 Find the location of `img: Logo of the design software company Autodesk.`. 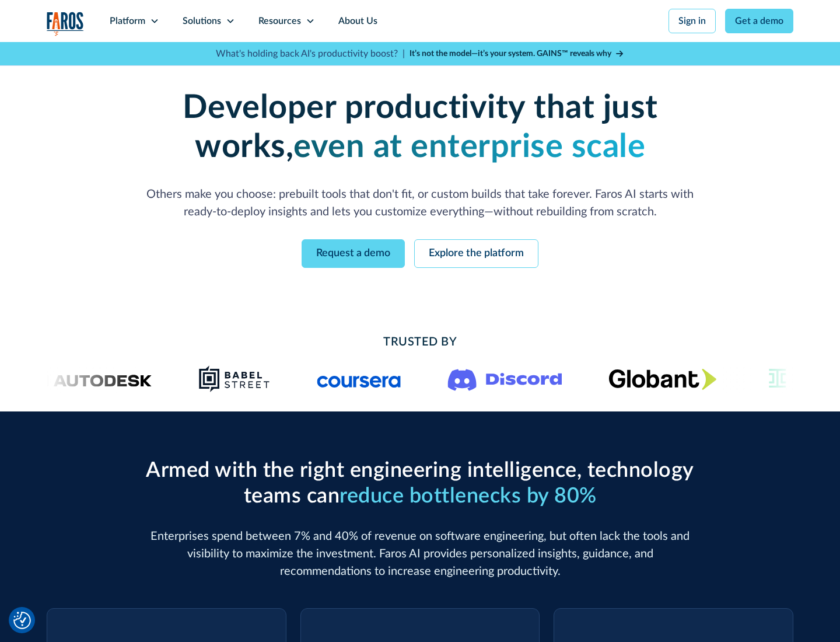

img: Logo of the design software company Autodesk. is located at coordinates (92, 378).